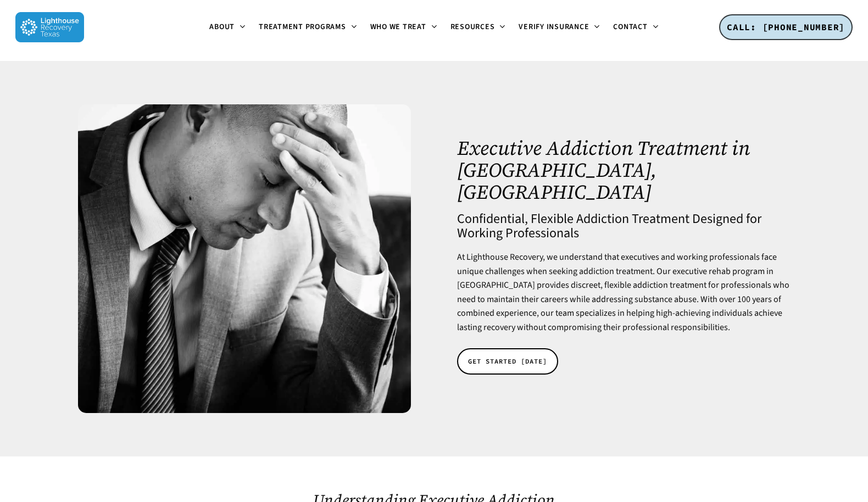 The height and width of the screenshot is (502, 868). I want to click on h4: Confidential, Flexible Addiction Treatment Designed for Working Professionals, so click(623, 226).